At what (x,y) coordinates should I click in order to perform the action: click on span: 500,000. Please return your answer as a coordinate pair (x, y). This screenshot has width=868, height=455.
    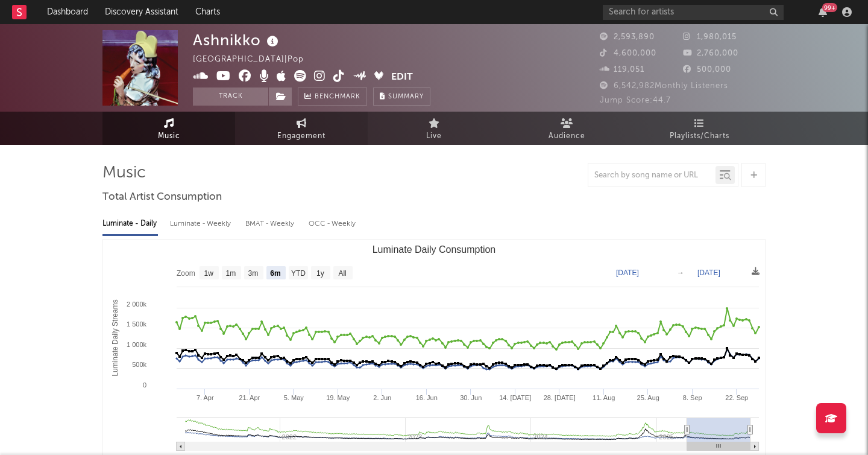
    Looking at the image, I should click on (707, 70).